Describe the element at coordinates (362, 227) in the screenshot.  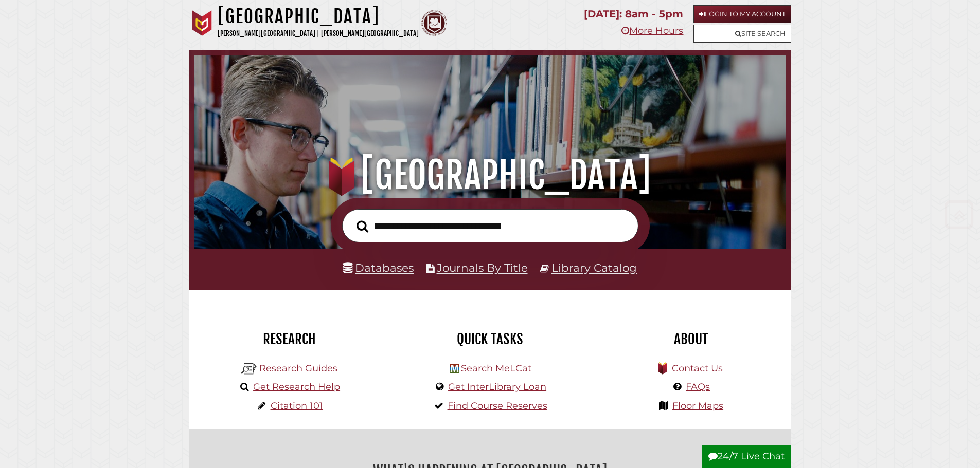
I see `i: Search` at that location.